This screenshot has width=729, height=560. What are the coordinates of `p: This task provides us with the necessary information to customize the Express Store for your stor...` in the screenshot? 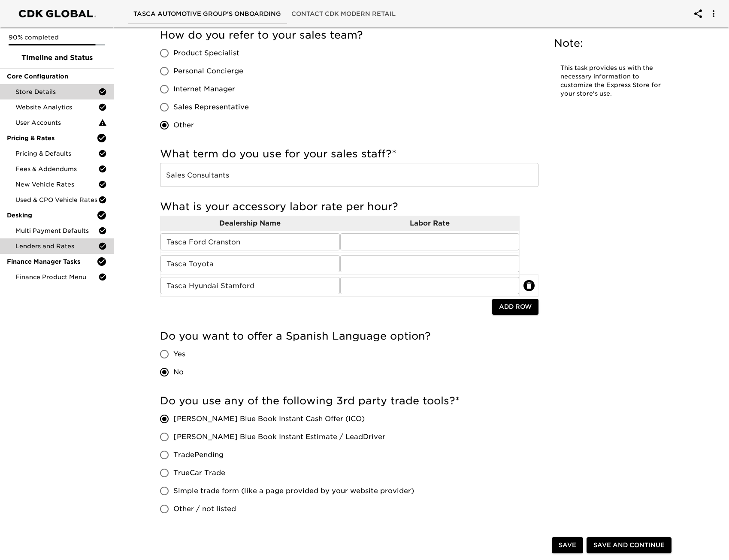 It's located at (612, 81).